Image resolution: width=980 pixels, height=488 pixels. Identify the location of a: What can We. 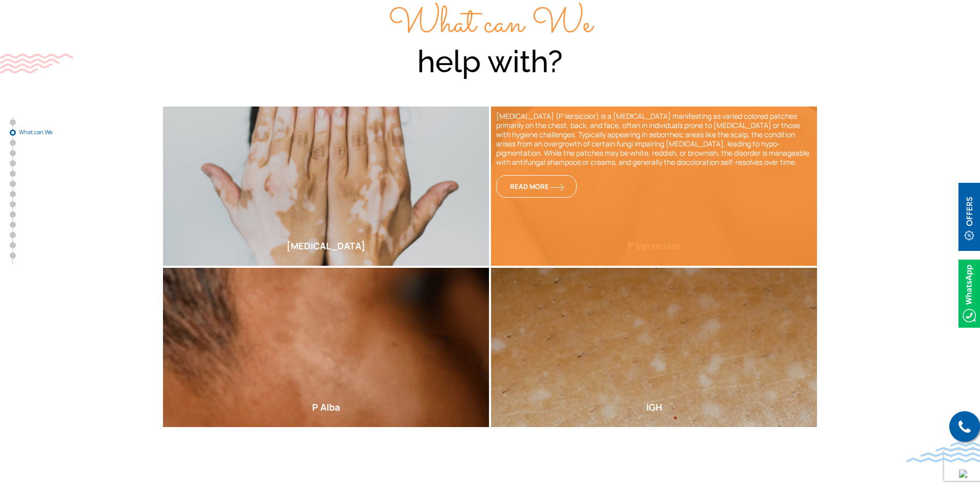
(13, 133).